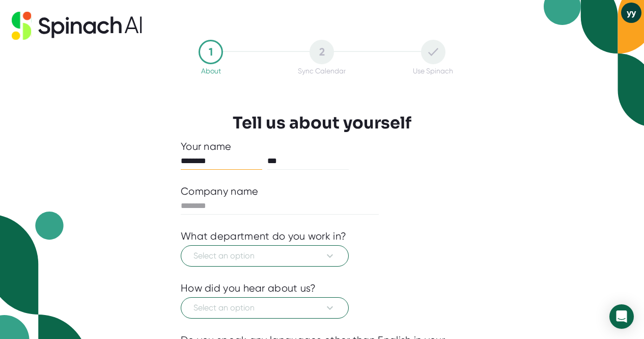 Image resolution: width=644 pixels, height=339 pixels. I want to click on div: Sync Calendar, so click(322, 71).